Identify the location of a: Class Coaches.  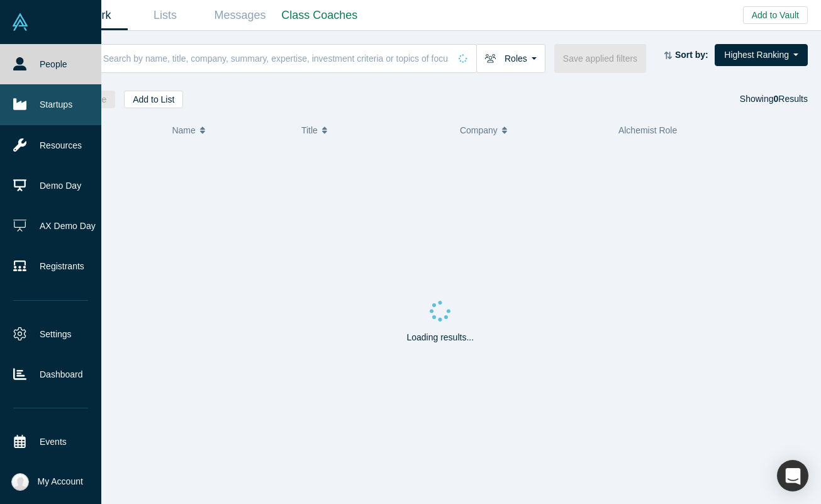
(319, 15).